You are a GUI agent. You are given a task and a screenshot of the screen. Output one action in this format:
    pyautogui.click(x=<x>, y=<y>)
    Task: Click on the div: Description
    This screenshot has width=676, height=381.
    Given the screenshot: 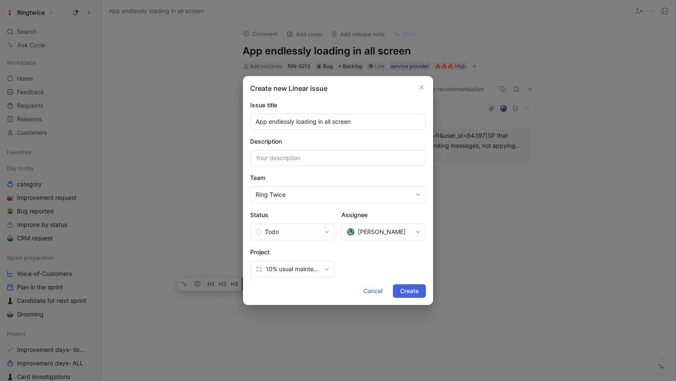 What is the action you would take?
    pyautogui.click(x=338, y=141)
    